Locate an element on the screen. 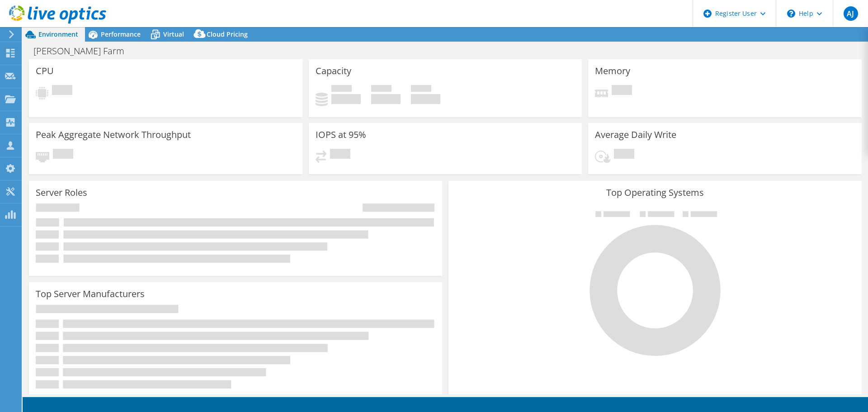 The width and height of the screenshot is (868, 412). span: AJ is located at coordinates (850, 13).